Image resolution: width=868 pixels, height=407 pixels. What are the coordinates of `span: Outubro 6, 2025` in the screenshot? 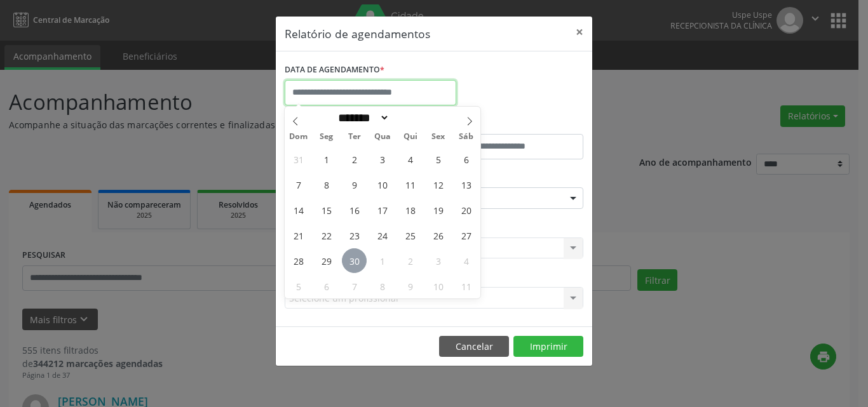 It's located at (326, 286).